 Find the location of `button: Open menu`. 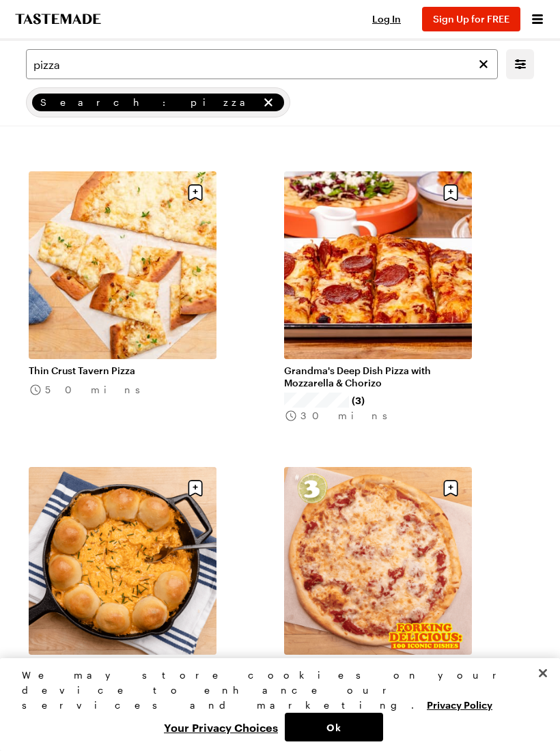

button: Open menu is located at coordinates (537, 19).